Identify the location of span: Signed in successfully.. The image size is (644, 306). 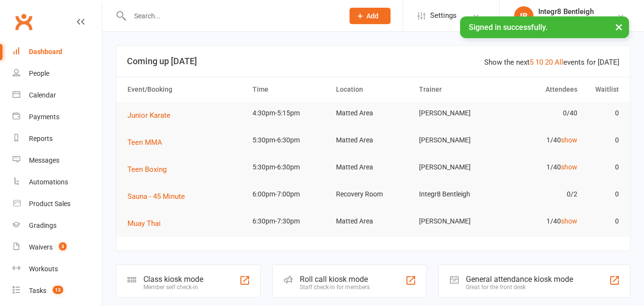
(508, 27).